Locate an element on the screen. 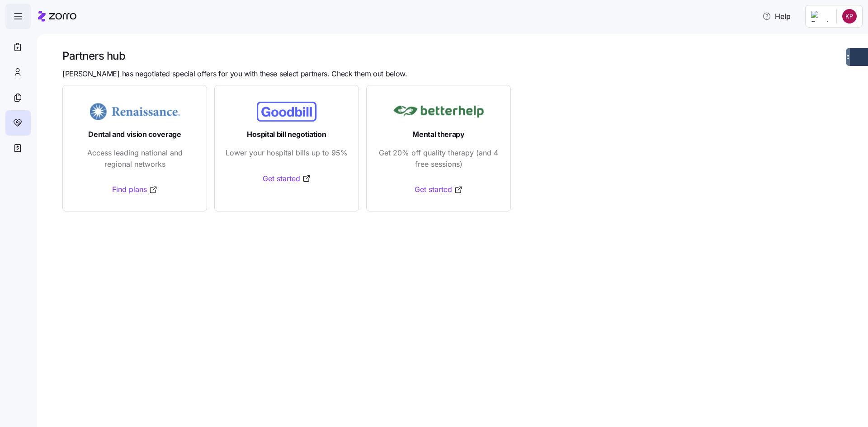  span: Dental and vision coverage is located at coordinates (135, 134).